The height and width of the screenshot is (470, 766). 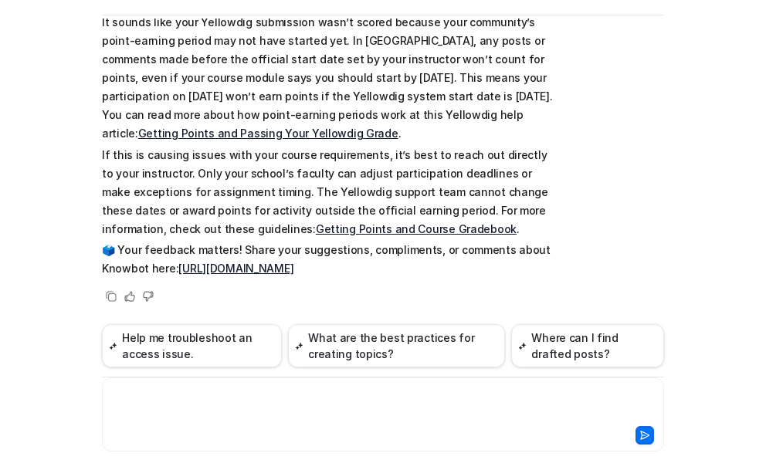 What do you see at coordinates (588, 346) in the screenshot?
I see `button: Where can I find drafted posts?` at bounding box center [588, 346].